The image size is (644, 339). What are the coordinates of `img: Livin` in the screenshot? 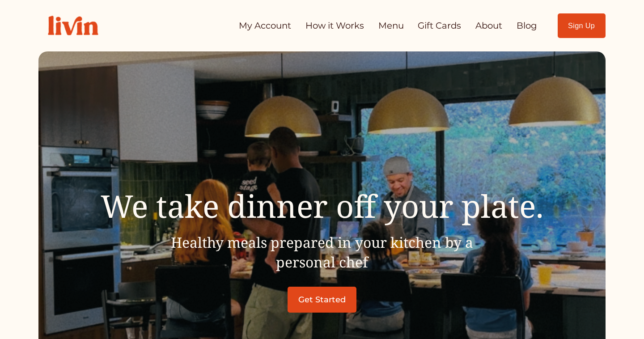 It's located at (73, 26).